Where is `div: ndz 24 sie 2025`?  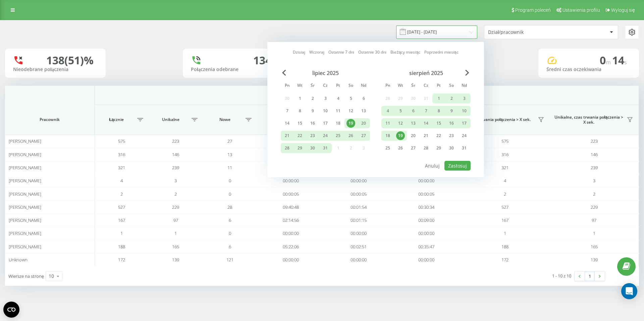
div: ndz 24 sie 2025 is located at coordinates (464, 136).